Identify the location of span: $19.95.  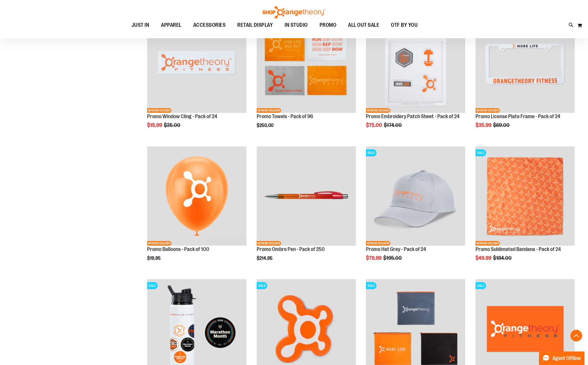
(154, 259).